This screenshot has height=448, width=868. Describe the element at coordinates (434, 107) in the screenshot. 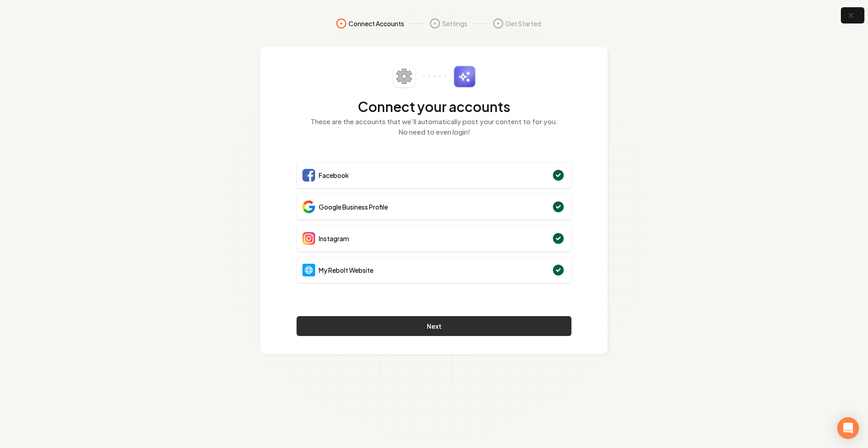

I see `h2: Connect your accounts` at that location.